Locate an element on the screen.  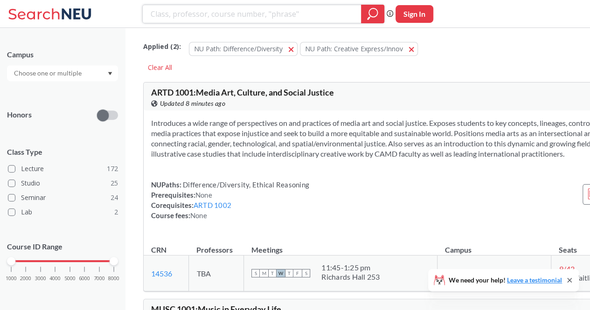
div: Richards Hall 253 is located at coordinates (350, 277).